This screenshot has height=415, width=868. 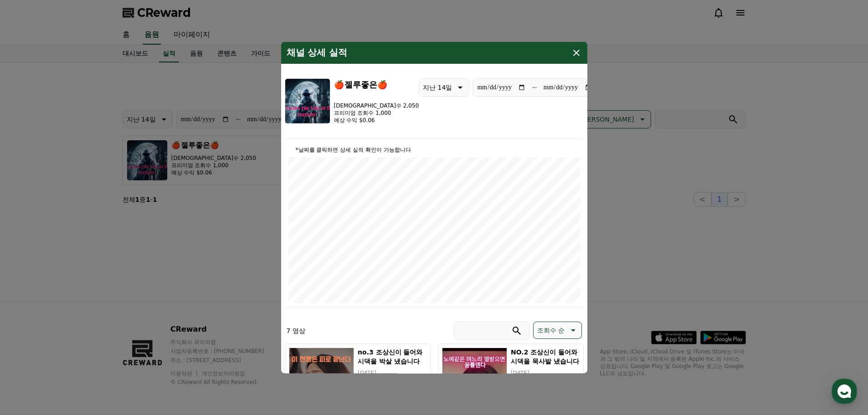 I want to click on div: modal, so click(x=434, y=207).